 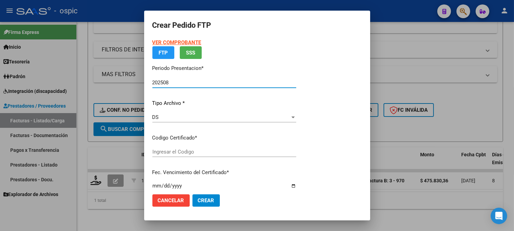 I want to click on p: Periodo Presentacion, so click(x=224, y=68).